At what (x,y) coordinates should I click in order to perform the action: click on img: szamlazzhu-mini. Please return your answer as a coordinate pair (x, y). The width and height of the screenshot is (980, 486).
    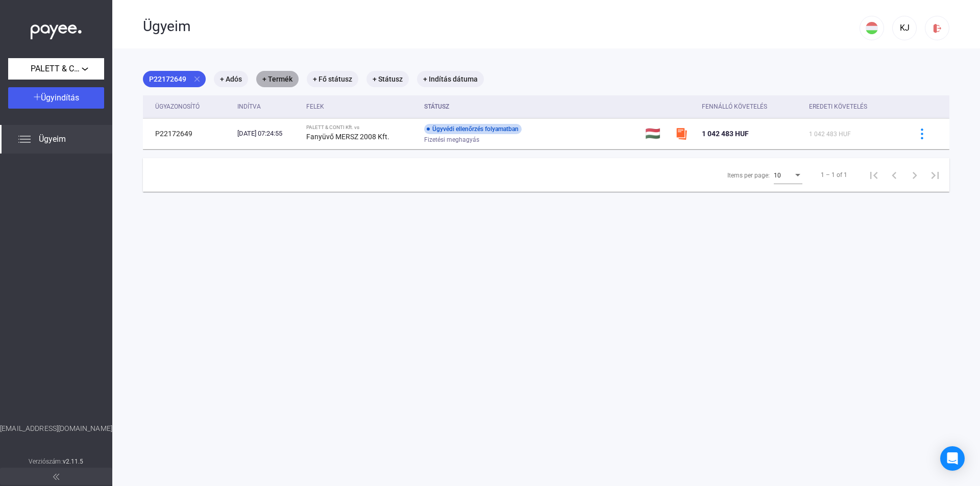
    Looking at the image, I should click on (681, 134).